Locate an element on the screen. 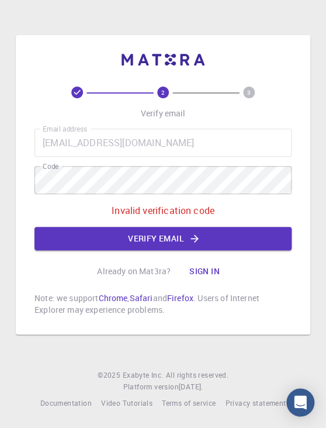  div: Open Intercom Messenger is located at coordinates (300, 402).